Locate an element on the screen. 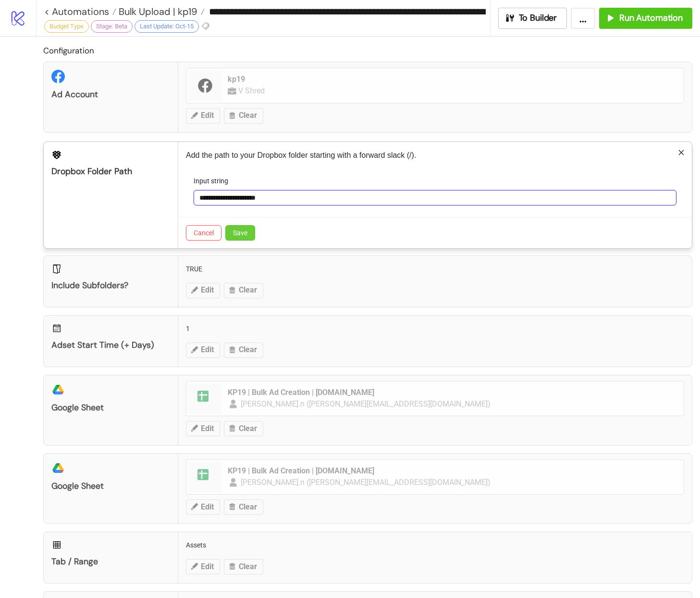 The image size is (700, 598). span: Cancel is located at coordinates (204, 232).